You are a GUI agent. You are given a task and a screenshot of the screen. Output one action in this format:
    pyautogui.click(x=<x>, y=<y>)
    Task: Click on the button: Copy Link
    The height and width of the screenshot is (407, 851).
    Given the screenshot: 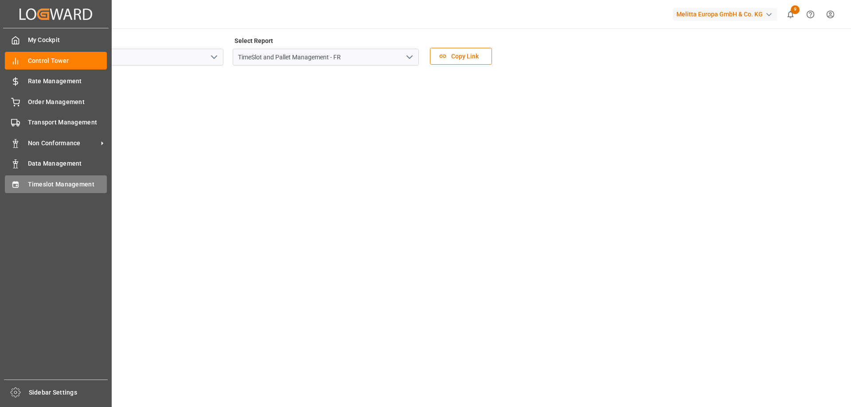 What is the action you would take?
    pyautogui.click(x=461, y=56)
    